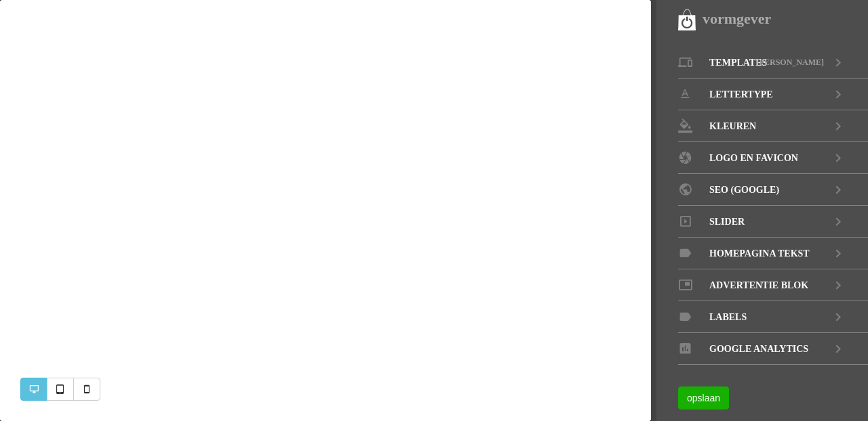  I want to click on a: LOGO EN FAVICON, so click(773, 158).